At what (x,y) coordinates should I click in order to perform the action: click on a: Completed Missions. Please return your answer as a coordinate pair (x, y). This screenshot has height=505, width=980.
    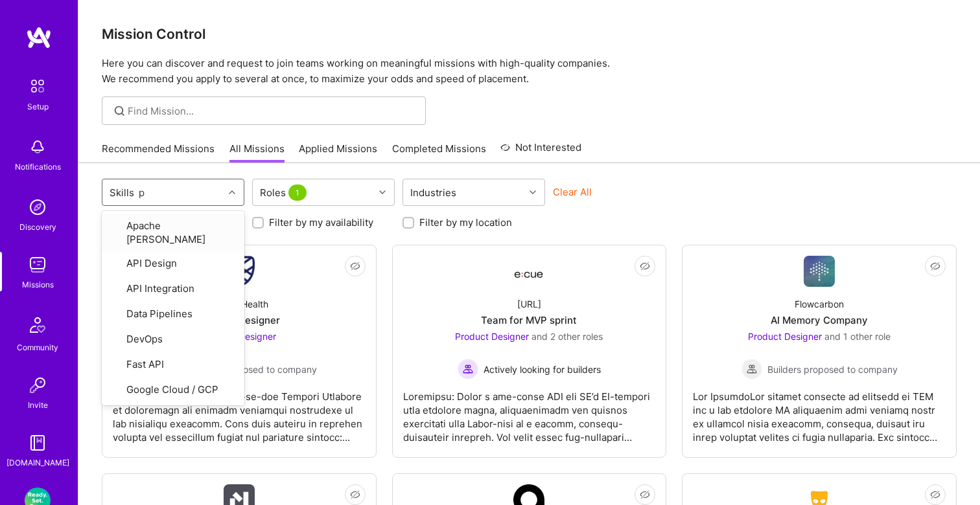
    Looking at the image, I should click on (439, 152).